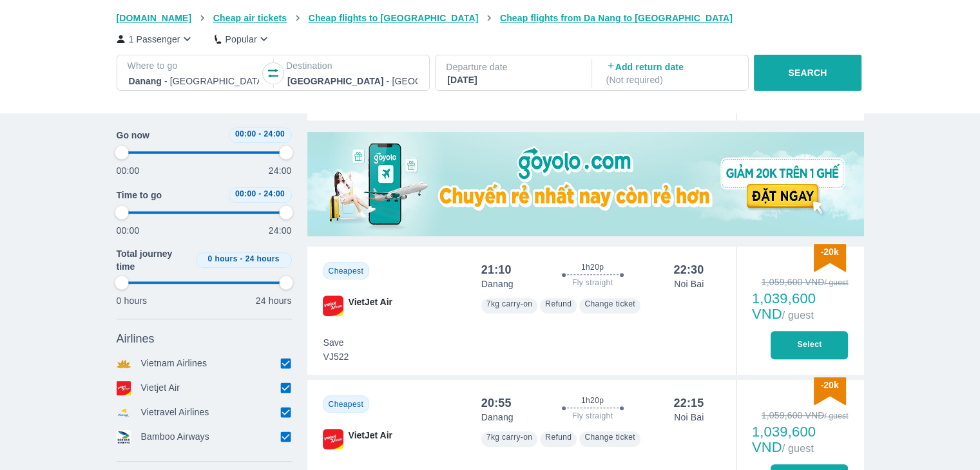 The height and width of the screenshot is (470, 980). What do you see at coordinates (496, 403) in the screenshot?
I see `font: 20:55` at bounding box center [496, 403].